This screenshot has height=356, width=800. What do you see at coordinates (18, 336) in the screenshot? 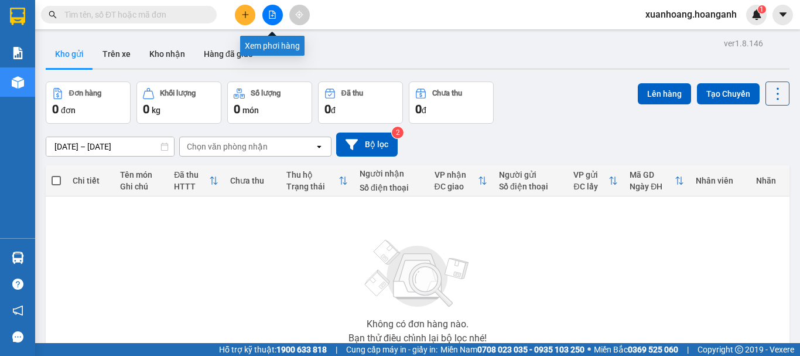
I see `span: message` at bounding box center [18, 336].